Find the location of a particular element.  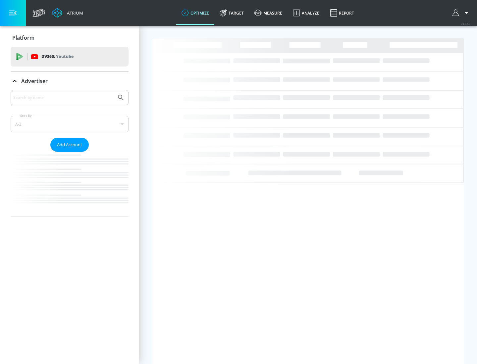

p: Platform is located at coordinates (23, 38).